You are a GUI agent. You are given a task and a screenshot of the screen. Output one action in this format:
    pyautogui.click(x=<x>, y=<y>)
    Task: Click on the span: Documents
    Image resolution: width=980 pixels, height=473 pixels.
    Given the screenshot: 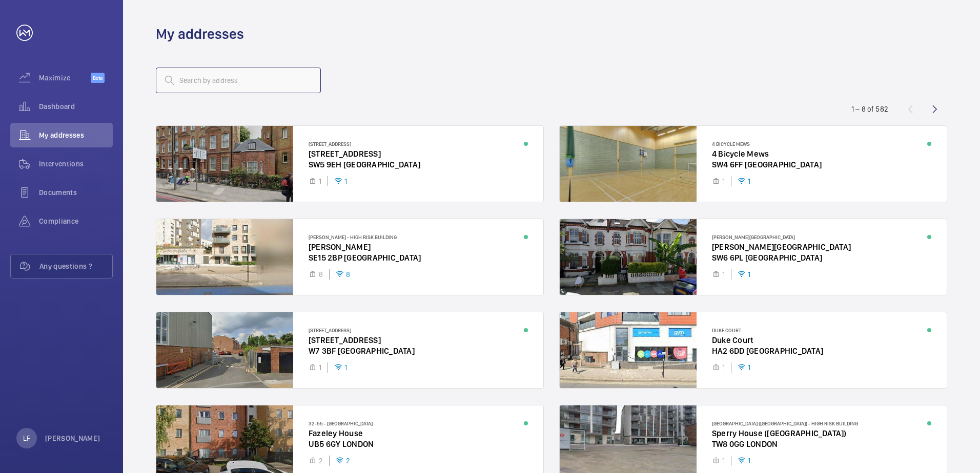 What is the action you would take?
    pyautogui.click(x=76, y=192)
    